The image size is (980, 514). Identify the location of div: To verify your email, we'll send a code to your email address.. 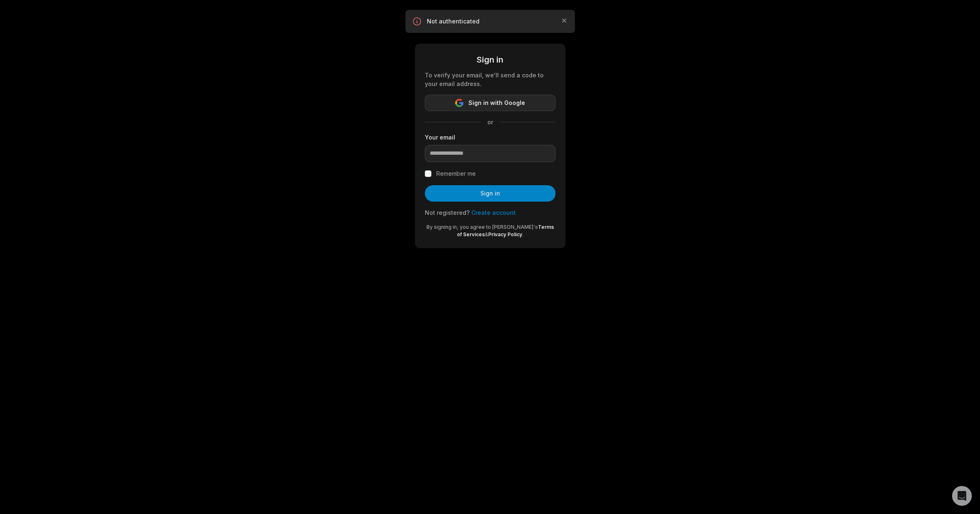
(490, 80).